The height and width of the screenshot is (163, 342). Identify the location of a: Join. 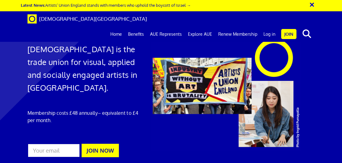
(289, 34).